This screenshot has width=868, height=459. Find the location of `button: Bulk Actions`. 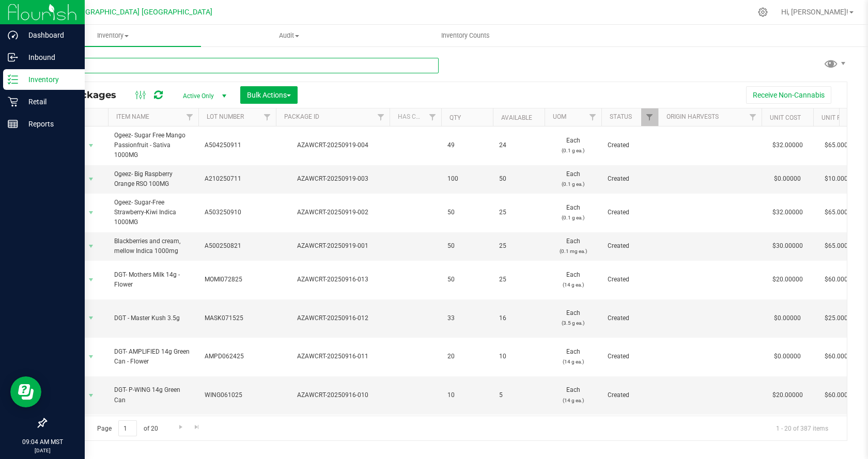

button: Bulk Actions is located at coordinates (269, 95).